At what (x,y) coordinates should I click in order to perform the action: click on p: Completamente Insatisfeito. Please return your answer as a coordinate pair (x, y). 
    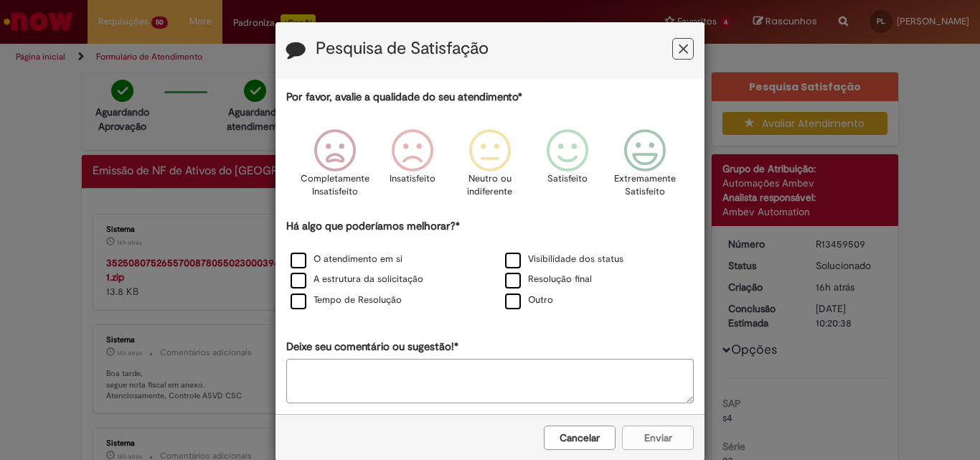
    Looking at the image, I should click on (335, 185).